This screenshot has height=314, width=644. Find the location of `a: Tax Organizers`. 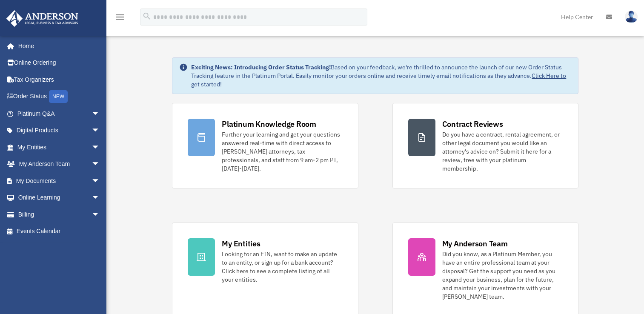

a: Tax Organizers is located at coordinates (59, 79).